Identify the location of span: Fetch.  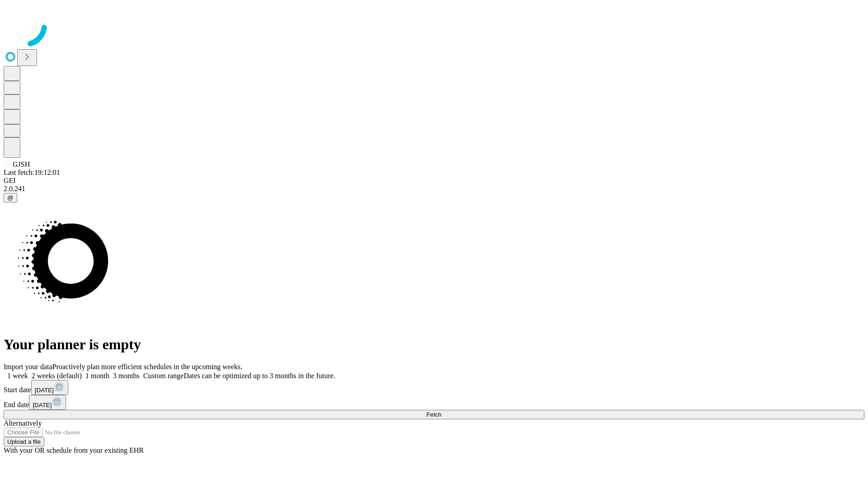
(434, 414).